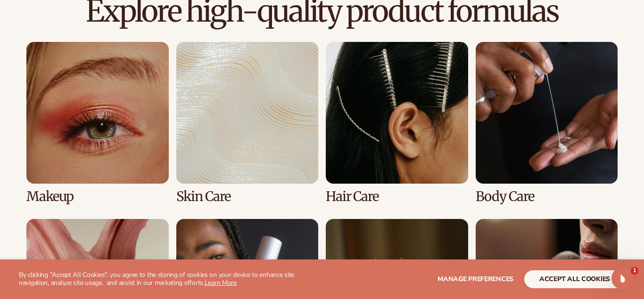  Describe the element at coordinates (575, 280) in the screenshot. I see `button: accept all cookies` at that location.